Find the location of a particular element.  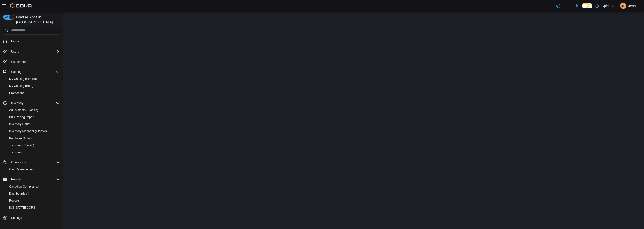

button: Inventory Count is located at coordinates (33, 124).